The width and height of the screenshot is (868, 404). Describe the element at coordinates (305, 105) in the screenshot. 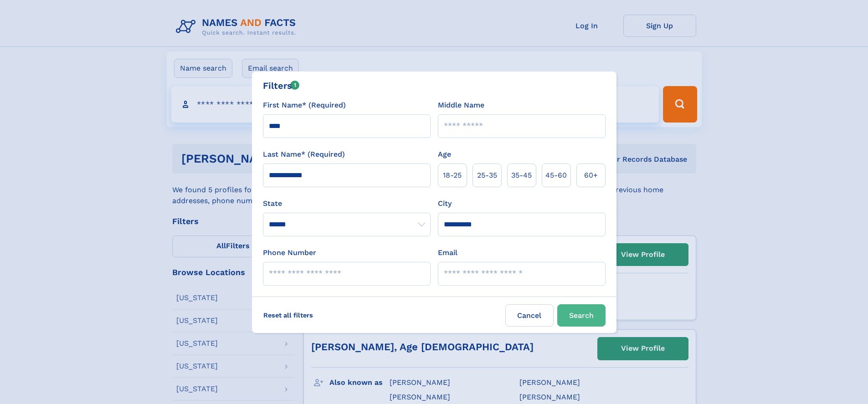

I see `label: First Name* (Required)` at that location.